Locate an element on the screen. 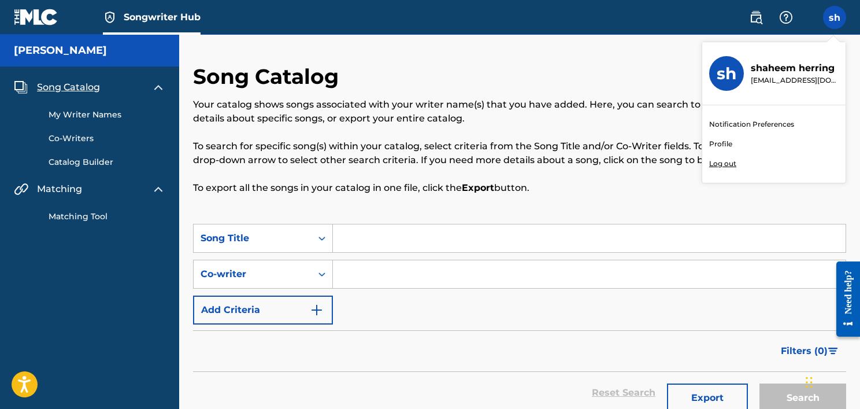 The height and width of the screenshot is (409, 860). img: Top Rightsholder is located at coordinates (110, 17).